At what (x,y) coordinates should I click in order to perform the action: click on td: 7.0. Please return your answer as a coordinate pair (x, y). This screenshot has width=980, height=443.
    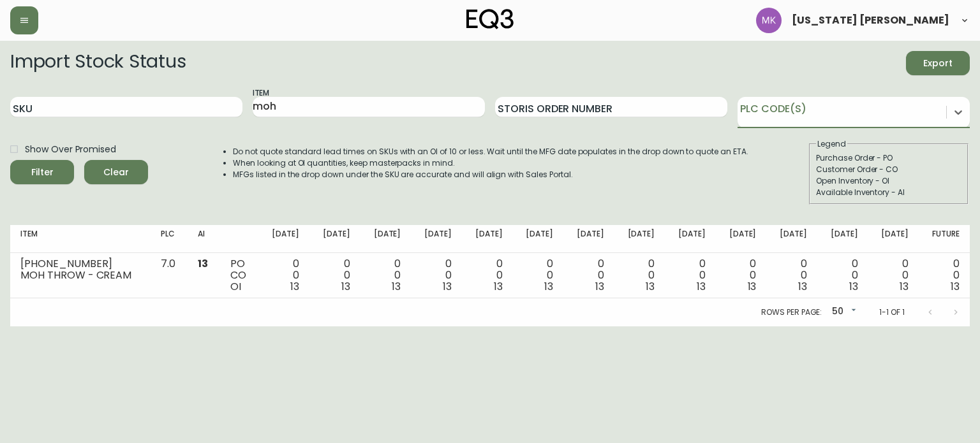
    Looking at the image, I should click on (169, 276).